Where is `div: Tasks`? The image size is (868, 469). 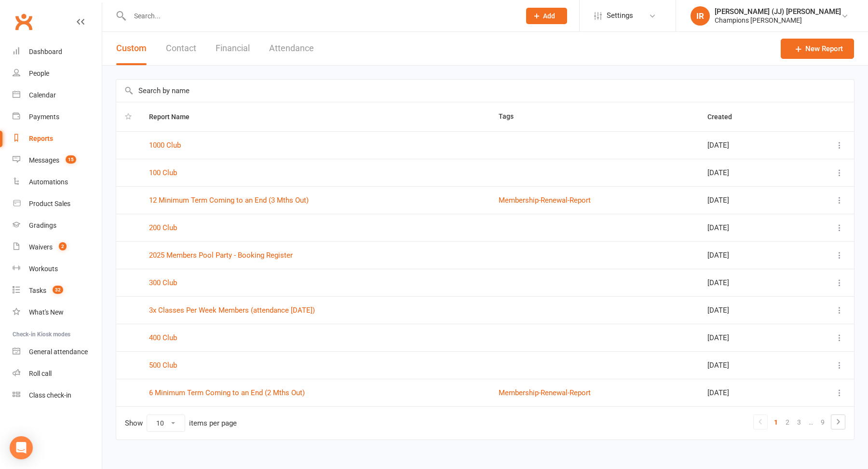
div: Tasks is located at coordinates (38, 290).